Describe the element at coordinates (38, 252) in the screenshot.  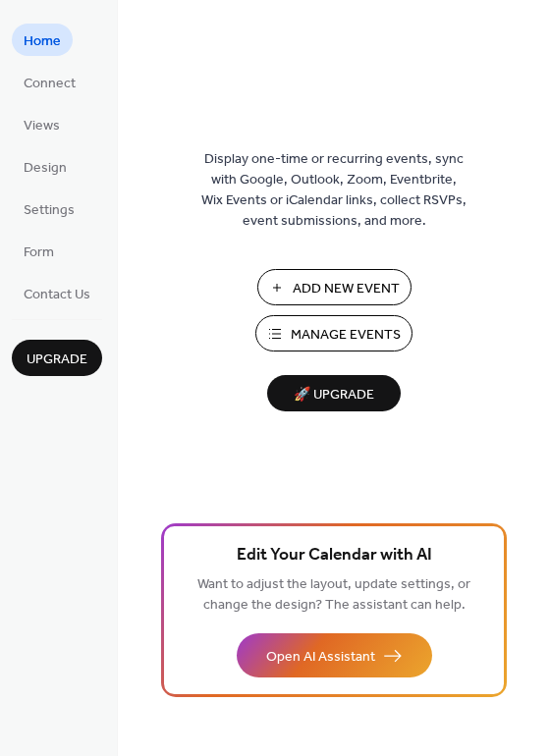
I see `span: Form` at that location.